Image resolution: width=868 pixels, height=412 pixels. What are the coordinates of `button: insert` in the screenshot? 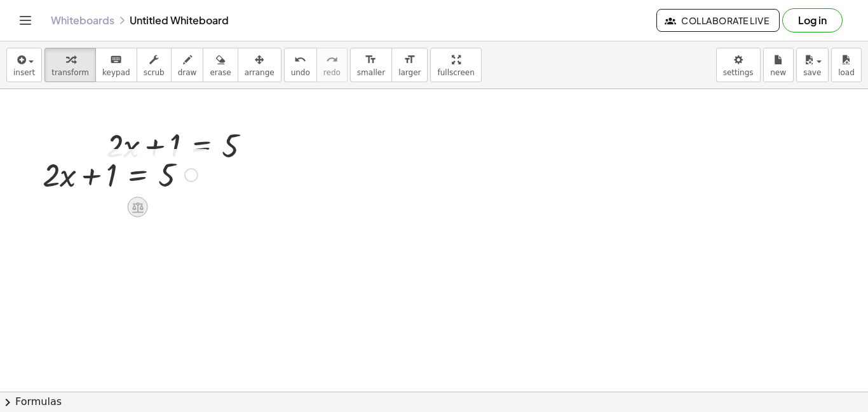 It's located at (25, 65).